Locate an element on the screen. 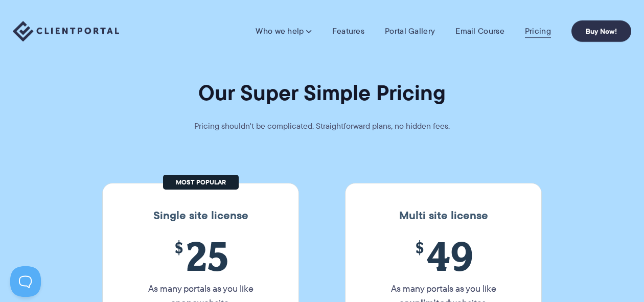  a: Portal Gallery is located at coordinates (410, 31).